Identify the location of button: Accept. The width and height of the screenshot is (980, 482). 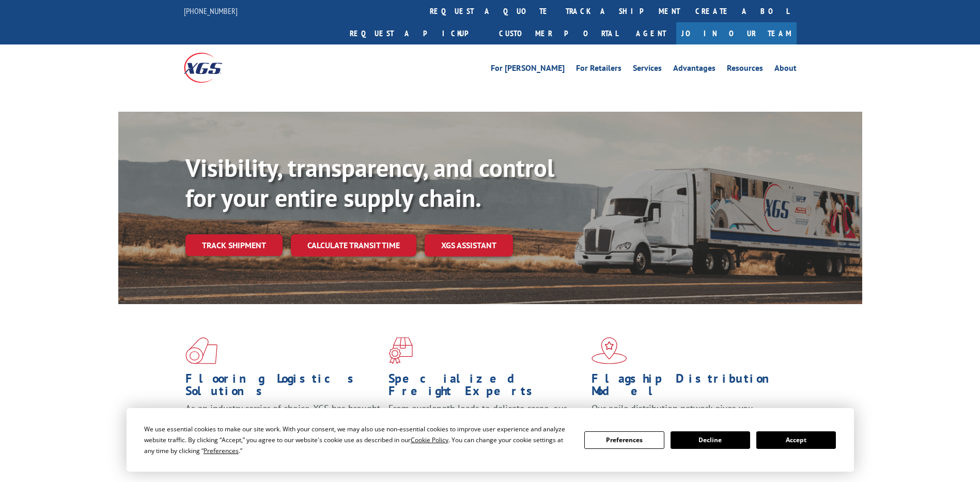
(796, 440).